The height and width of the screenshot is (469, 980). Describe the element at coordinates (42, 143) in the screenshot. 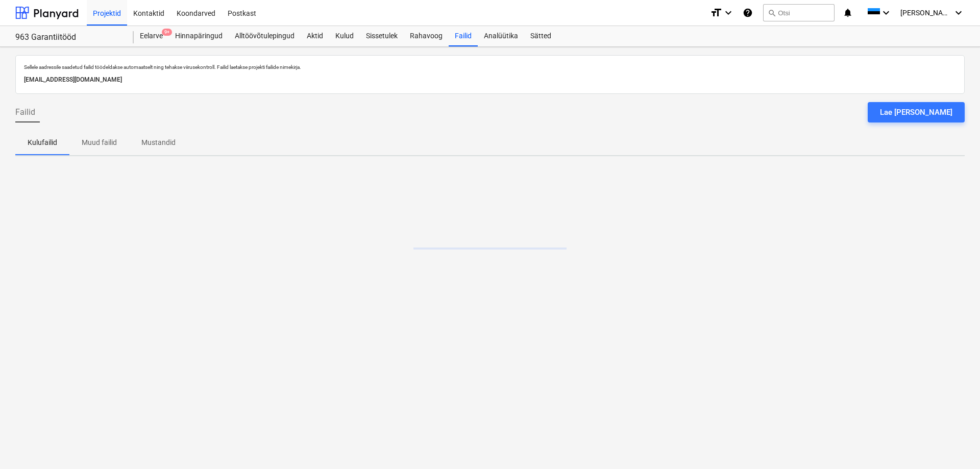

I see `p: Kulufailid` at that location.